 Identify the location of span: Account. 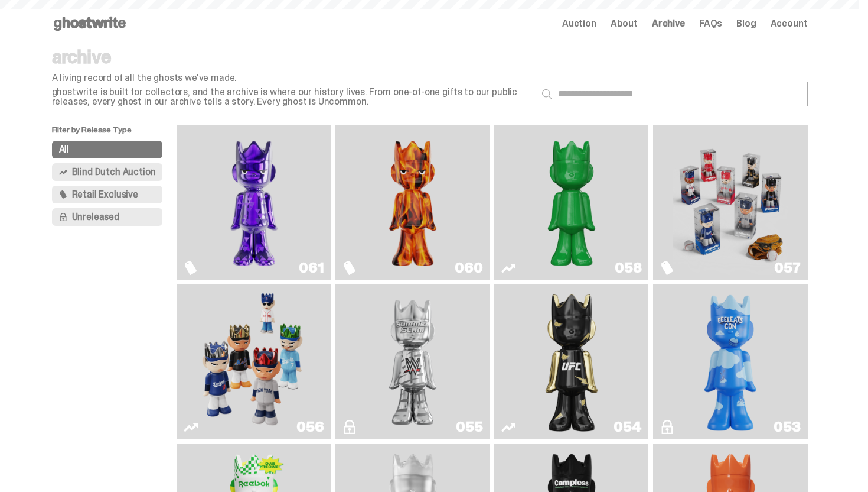
(789, 24).